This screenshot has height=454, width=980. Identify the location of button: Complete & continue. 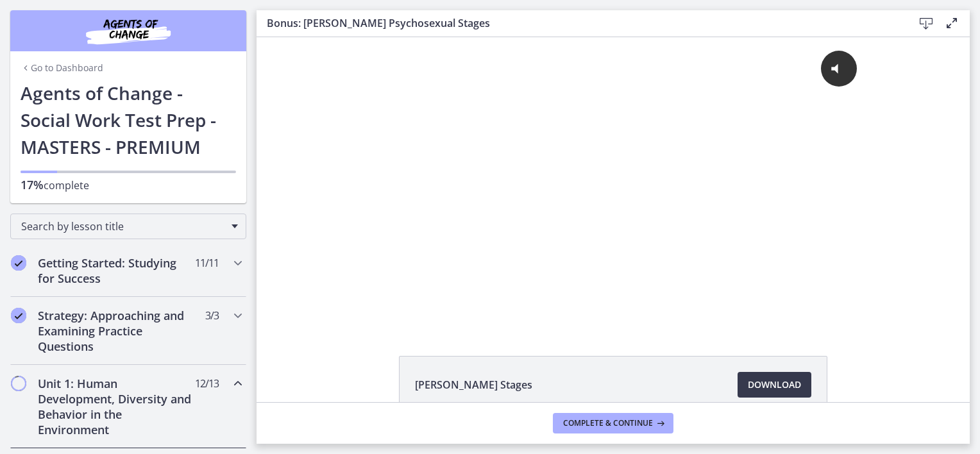
(613, 424).